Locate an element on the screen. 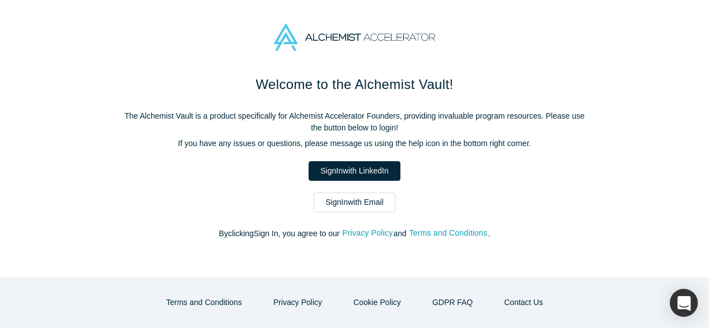 Image resolution: width=709 pixels, height=328 pixels. img: Alchemist Accelerator Logo is located at coordinates (355, 37).